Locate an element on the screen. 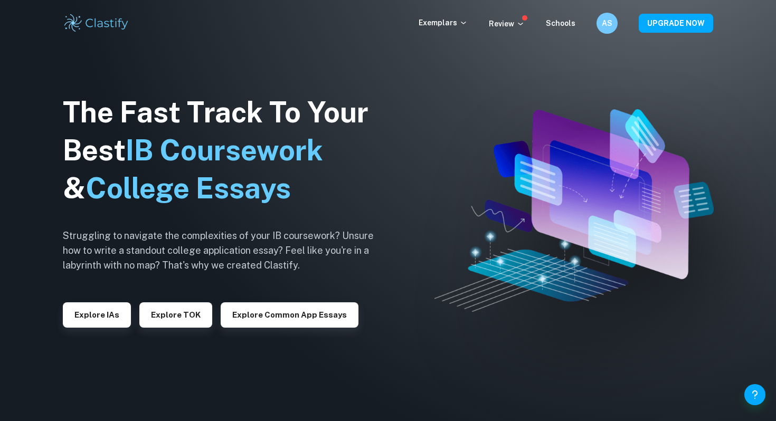 The width and height of the screenshot is (776, 421). button: UPGRADE NOW is located at coordinates (675, 23).